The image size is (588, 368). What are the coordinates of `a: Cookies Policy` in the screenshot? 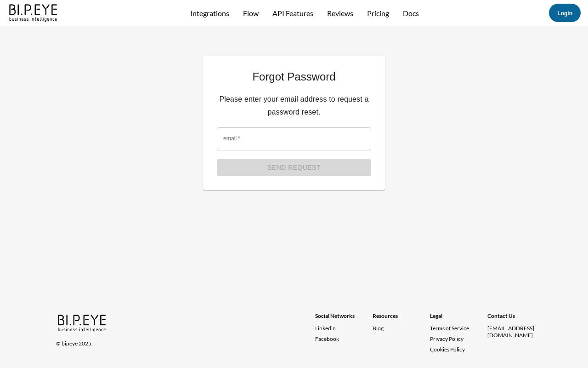 It's located at (447, 349).